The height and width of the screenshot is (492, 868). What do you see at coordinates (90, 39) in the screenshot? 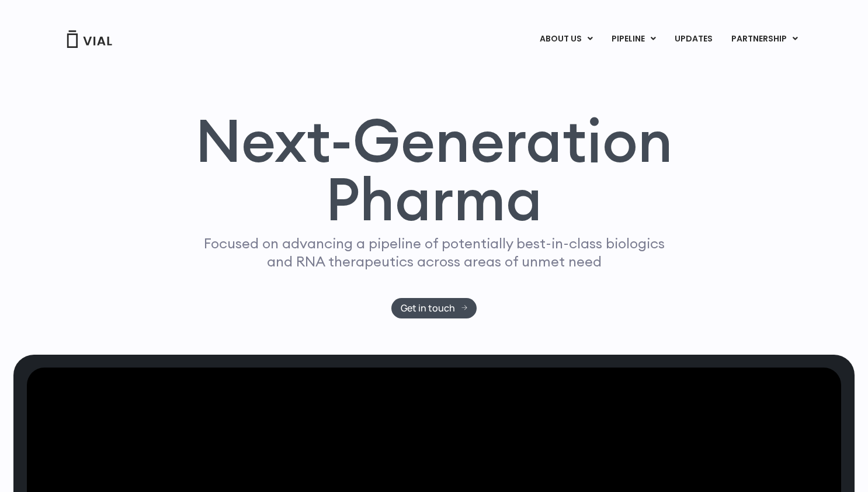
I see `img: Vial Logo` at bounding box center [90, 39].